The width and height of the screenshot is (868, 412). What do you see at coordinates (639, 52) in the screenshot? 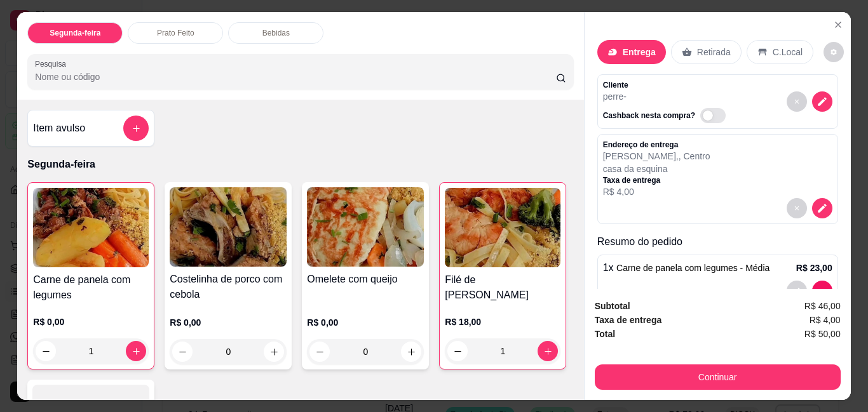
I see `p: Entrega` at bounding box center [639, 52].